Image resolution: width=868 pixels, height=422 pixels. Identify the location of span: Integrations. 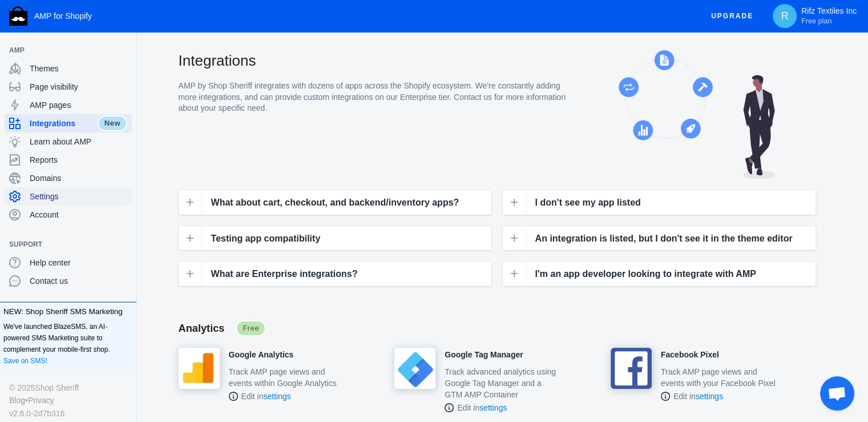
(64, 123).